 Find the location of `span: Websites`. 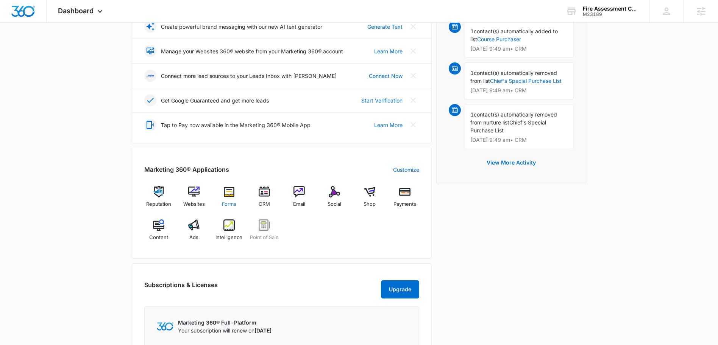

span: Websites is located at coordinates (194, 204).